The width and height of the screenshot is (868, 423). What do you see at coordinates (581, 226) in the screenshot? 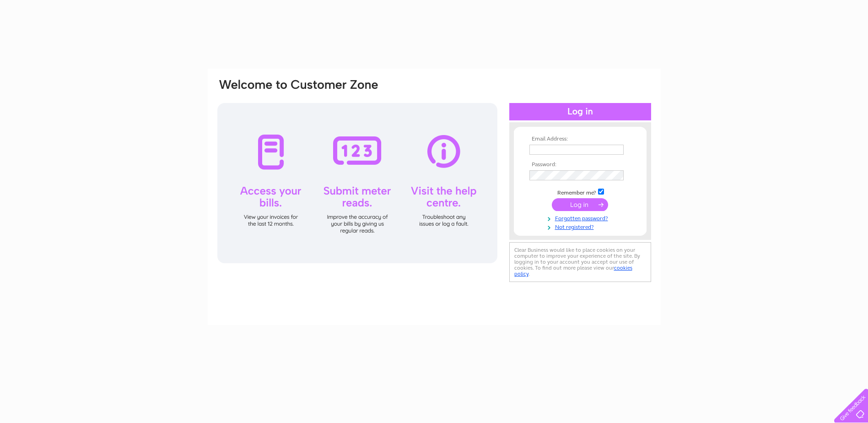
I see `a: Not registered?` at bounding box center [581, 226].